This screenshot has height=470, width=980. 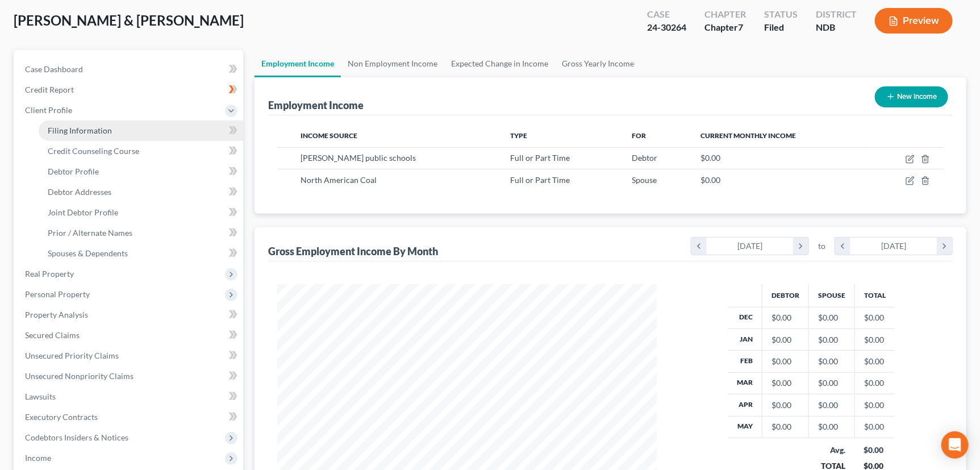 I want to click on th: Spouse, so click(x=832, y=295).